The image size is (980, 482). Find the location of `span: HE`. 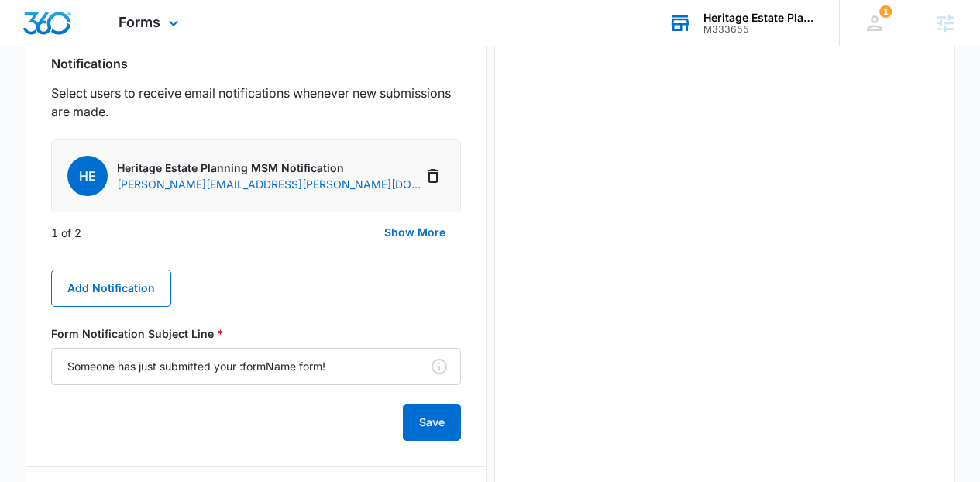

span: HE is located at coordinates (88, 176).